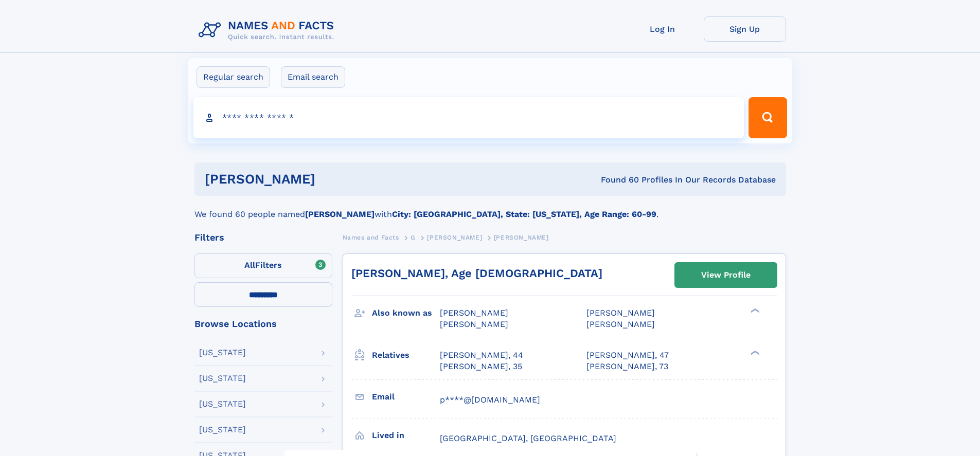  What do you see at coordinates (413, 238) in the screenshot?
I see `span: G` at bounding box center [413, 238].